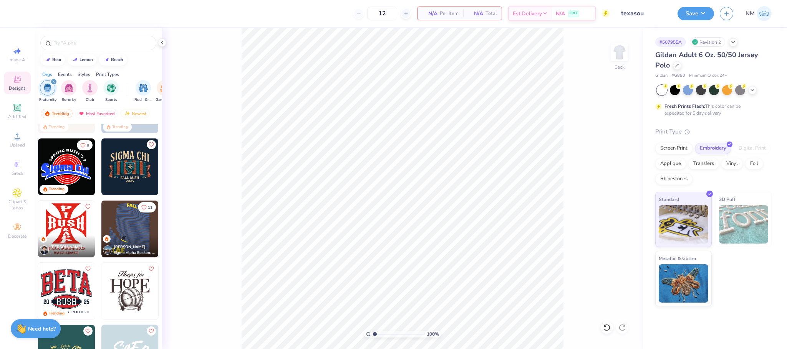 The height and width of the screenshot is (349, 787). I want to click on div: Transfers, so click(703, 164).